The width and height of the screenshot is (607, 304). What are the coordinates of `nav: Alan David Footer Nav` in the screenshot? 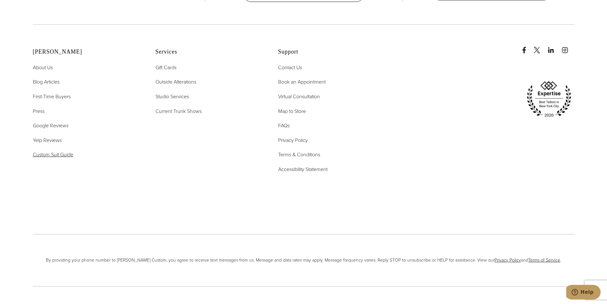 It's located at (86, 111).